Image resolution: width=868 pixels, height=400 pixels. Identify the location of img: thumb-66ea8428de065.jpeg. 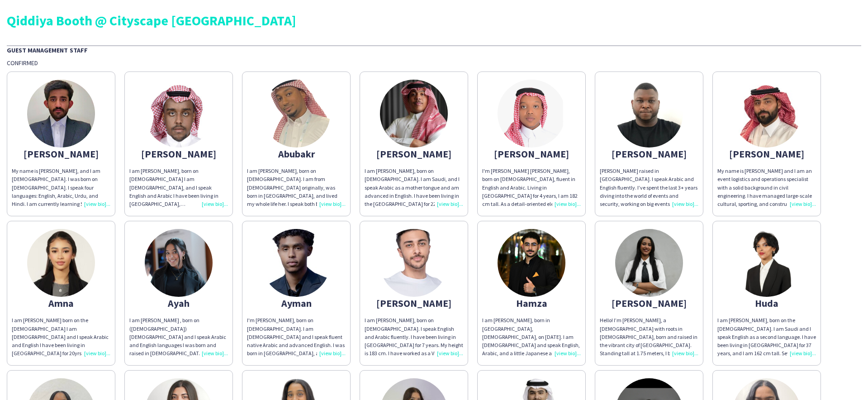
(296, 263).